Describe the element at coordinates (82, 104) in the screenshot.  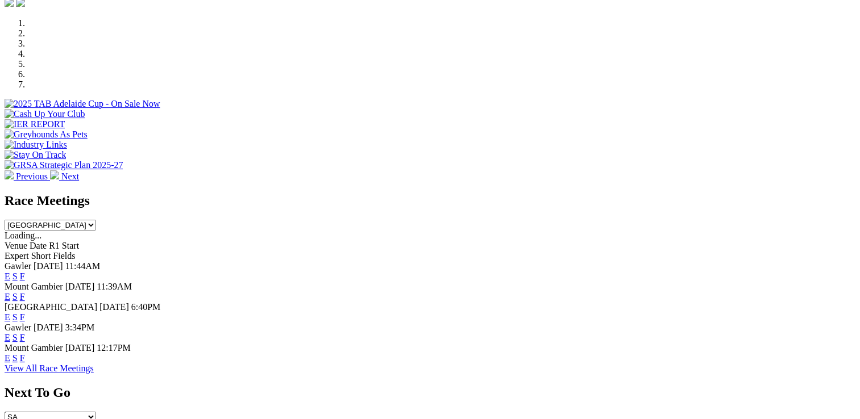
I see `img: 2025 TAB Adelaide Cup - On Sale Now` at that location.